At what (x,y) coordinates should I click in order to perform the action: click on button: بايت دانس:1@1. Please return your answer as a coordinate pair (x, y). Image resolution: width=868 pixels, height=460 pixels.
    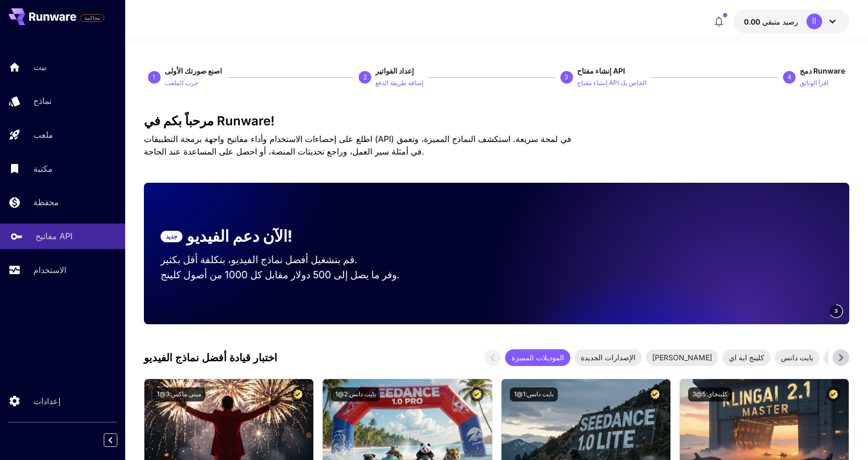
    Looking at the image, I should click on (534, 394).